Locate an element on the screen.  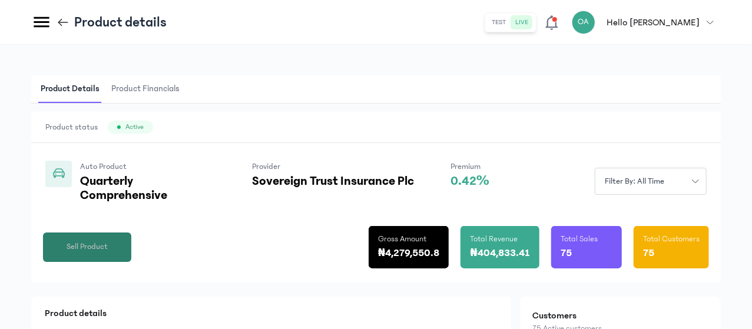
button: test is located at coordinates (500, 22).